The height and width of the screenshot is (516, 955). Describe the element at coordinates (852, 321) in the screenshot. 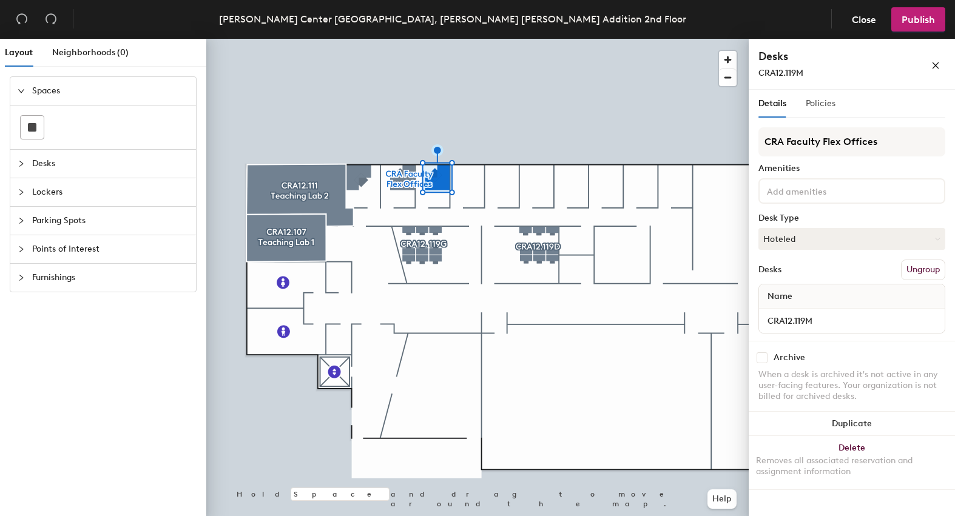

I see `input: Unnamed desk` at that location.